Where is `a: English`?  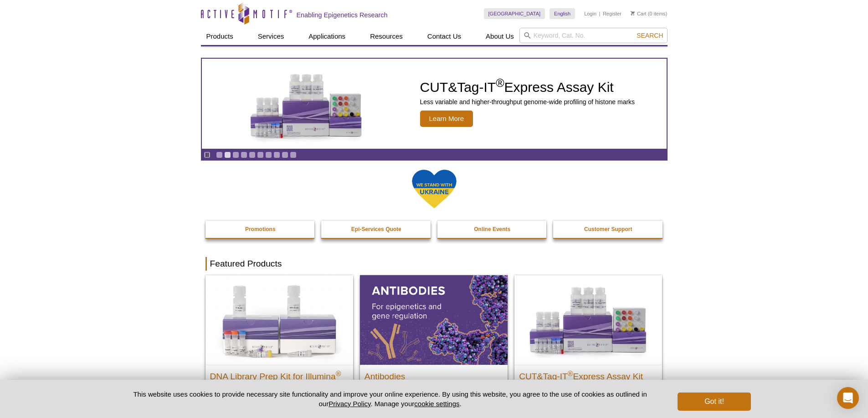 a: English is located at coordinates (562, 14).